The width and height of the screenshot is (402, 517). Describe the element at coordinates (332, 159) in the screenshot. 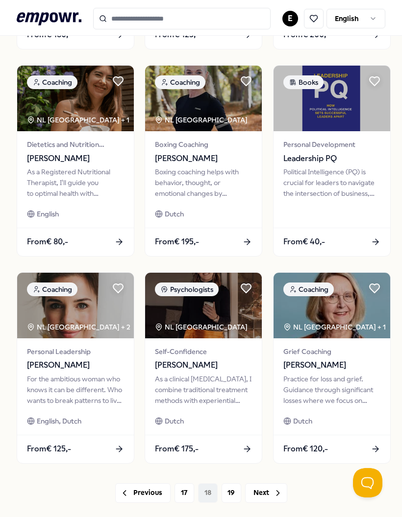

I see `span: Leadership PQ` at that location.